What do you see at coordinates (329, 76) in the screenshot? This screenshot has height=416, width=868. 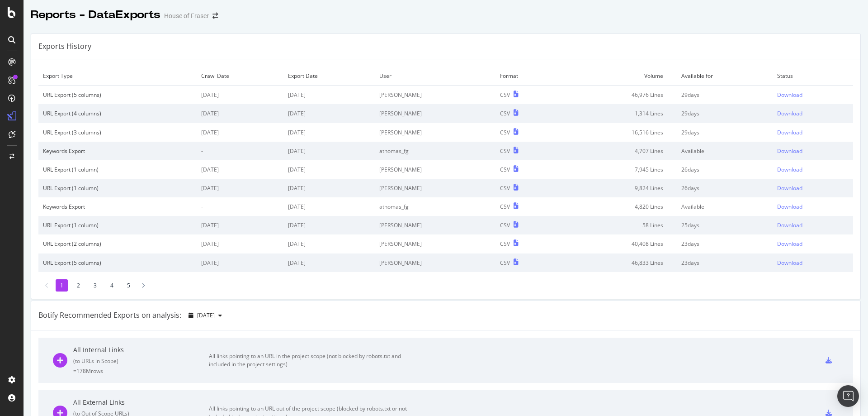 I see `td: Export Date` at bounding box center [329, 76].